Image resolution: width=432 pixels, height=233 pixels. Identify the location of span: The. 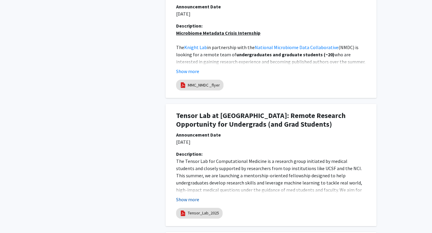
(180, 47).